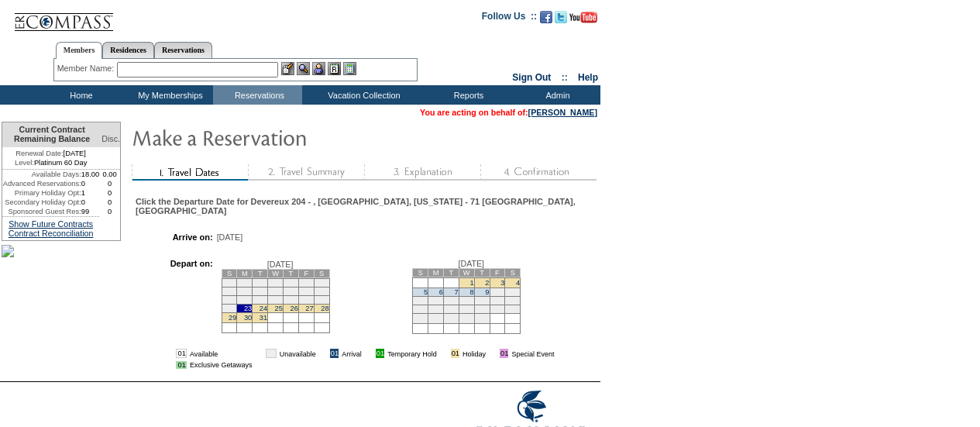  Describe the element at coordinates (425, 292) in the screenshot. I see `a: 5` at that location.